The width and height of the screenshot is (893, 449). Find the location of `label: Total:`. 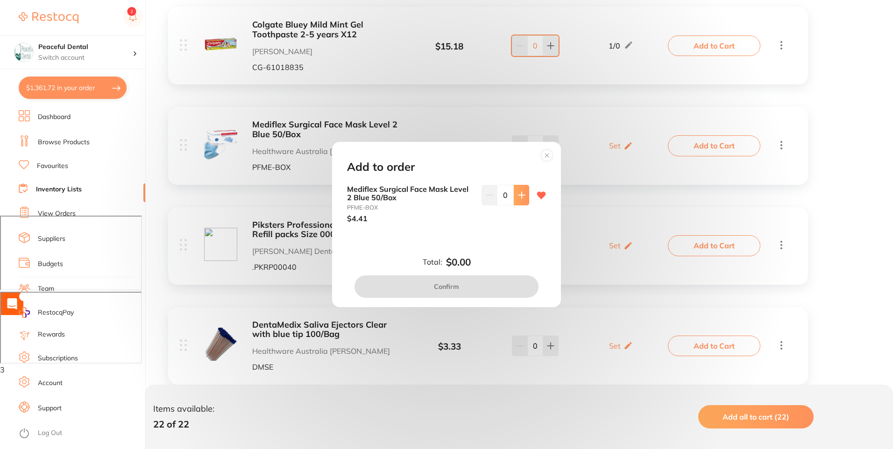

label: Total: is located at coordinates (433, 262).